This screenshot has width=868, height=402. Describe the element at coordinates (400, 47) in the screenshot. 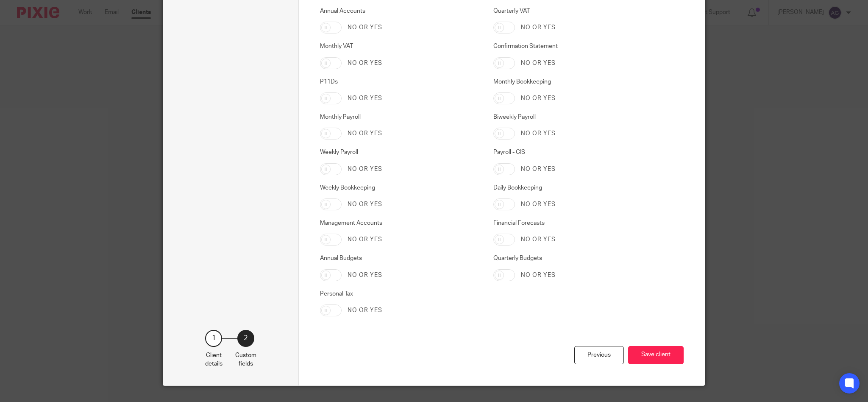

I see `label: Monthly VAT` at that location.